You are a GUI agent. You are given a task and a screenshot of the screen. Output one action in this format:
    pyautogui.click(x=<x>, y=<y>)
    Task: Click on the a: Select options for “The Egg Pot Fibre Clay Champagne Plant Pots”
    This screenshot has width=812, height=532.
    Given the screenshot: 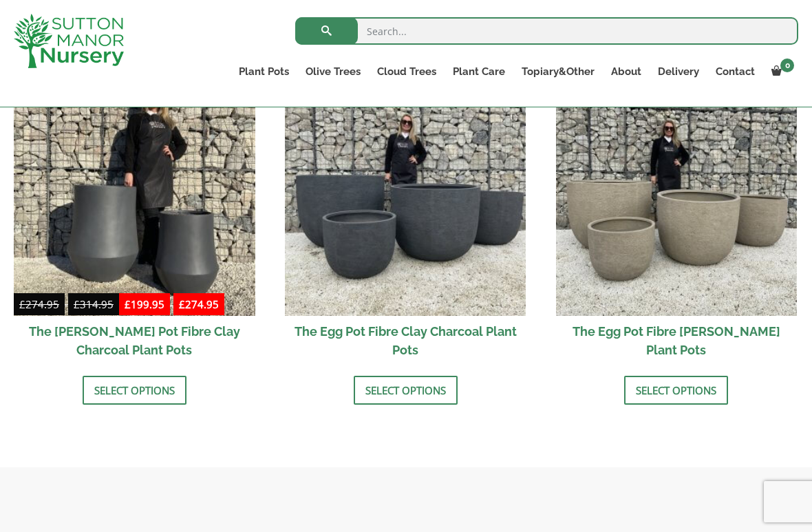 What is the action you would take?
    pyautogui.click(x=676, y=391)
    